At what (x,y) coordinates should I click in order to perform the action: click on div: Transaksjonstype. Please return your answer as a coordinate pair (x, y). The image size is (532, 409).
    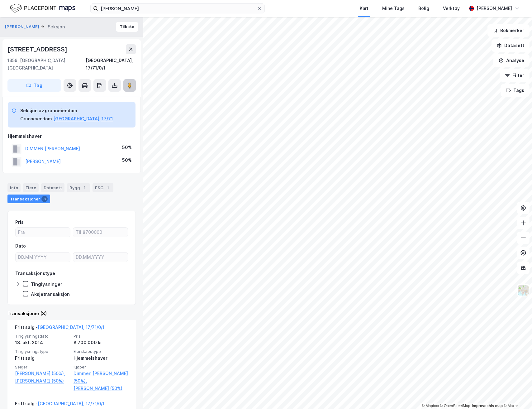
    Looking at the image, I should click on (35, 273).